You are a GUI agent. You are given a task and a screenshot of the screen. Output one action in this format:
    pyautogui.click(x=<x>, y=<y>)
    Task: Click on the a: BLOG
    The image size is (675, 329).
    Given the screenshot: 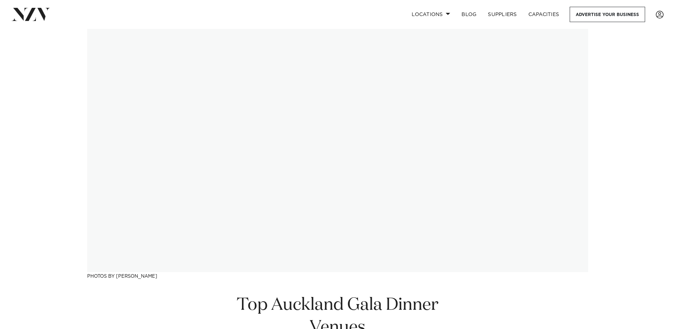 What is the action you would take?
    pyautogui.click(x=469, y=14)
    